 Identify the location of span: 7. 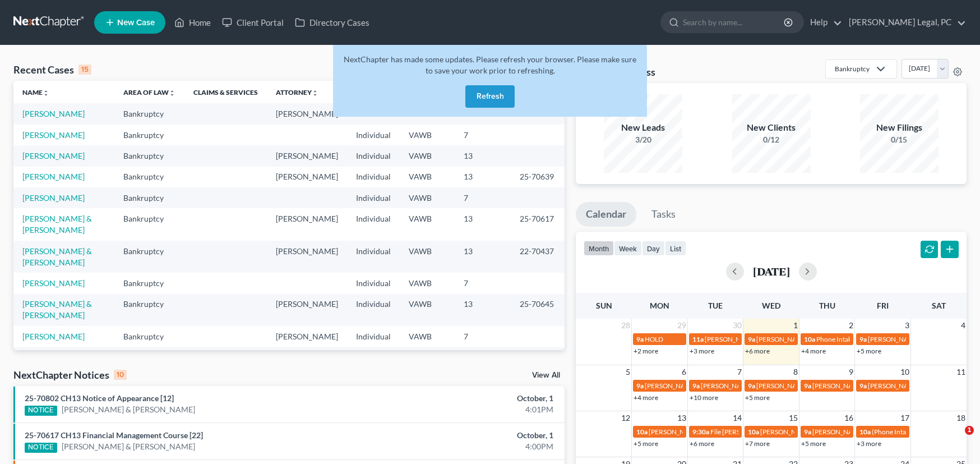
(740, 372).